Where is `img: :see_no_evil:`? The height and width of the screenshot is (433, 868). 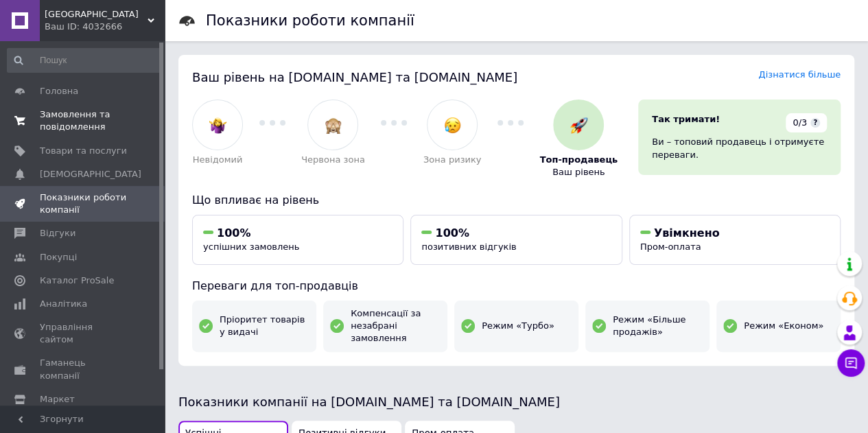 img: :see_no_evil: is located at coordinates (333, 125).